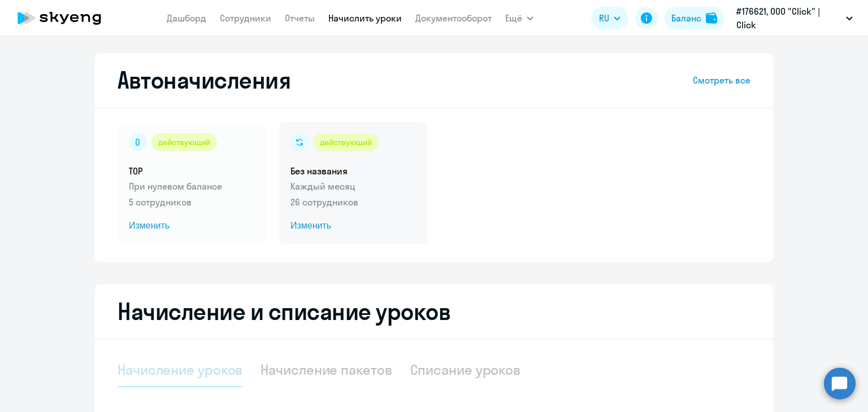 Image resolution: width=868 pixels, height=412 pixels. Describe the element at coordinates (192, 171) in the screenshot. I see `h5: TOP` at that location.